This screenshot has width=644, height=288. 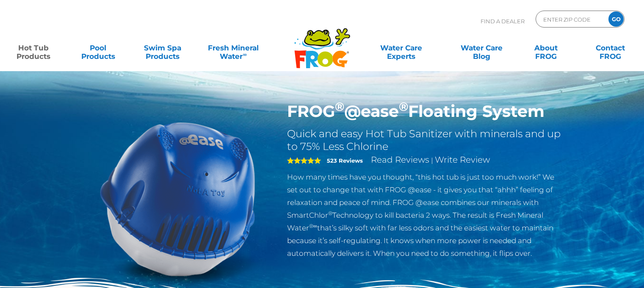 What do you see at coordinates (304, 161) in the screenshot?
I see `span: 5` at bounding box center [304, 161].